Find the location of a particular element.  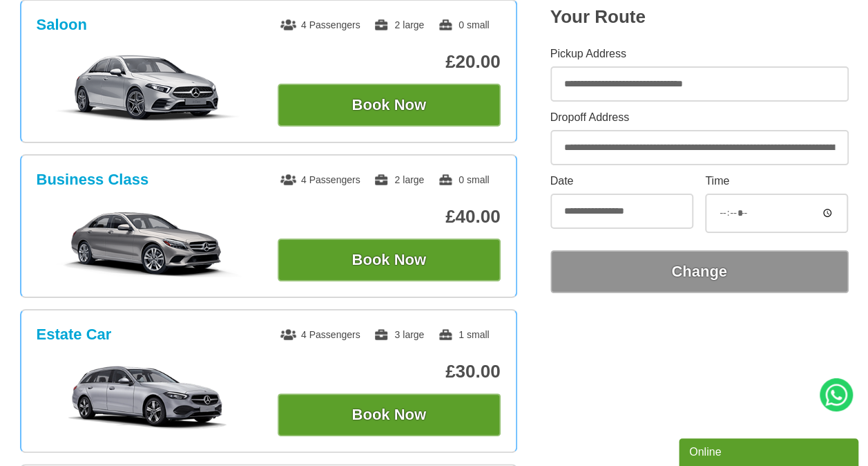

span: 1 small is located at coordinates (463, 334).